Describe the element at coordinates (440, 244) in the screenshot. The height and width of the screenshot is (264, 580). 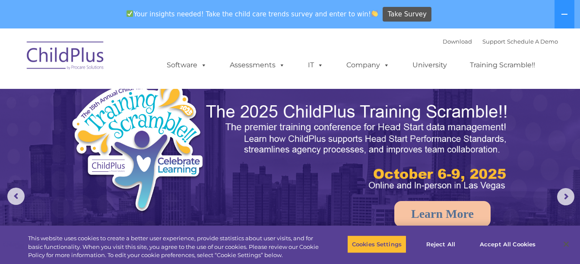
I see `button: Reject All` at that location.